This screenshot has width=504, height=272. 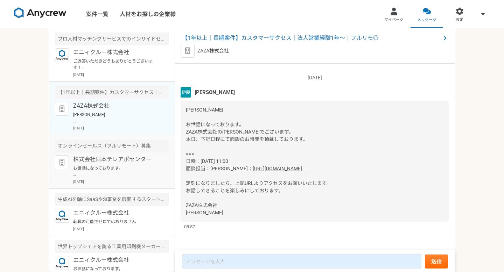 What do you see at coordinates (116, 160) in the screenshot?
I see `p: 株式会社日本テレアポセンター` at bounding box center [116, 160].